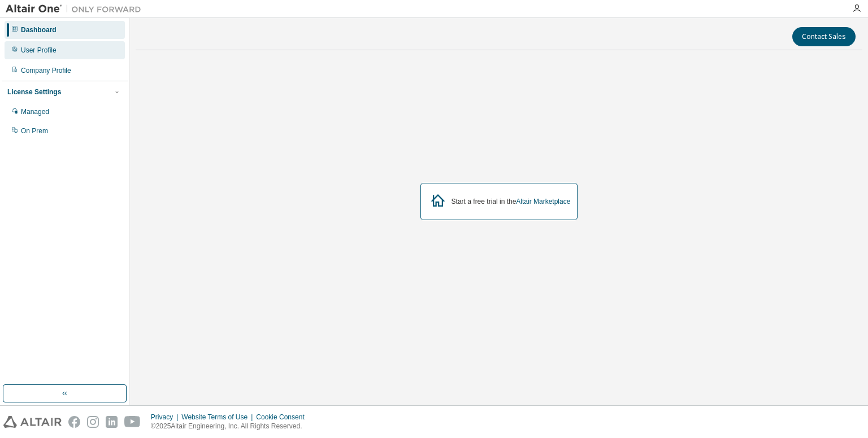 The width and height of the screenshot is (868, 438). I want to click on div: License Settings, so click(34, 92).